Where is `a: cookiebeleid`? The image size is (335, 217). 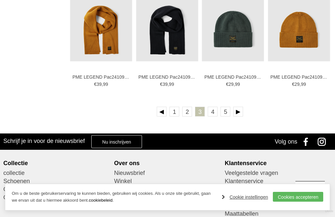
a: cookiebeleid is located at coordinates (101, 200).